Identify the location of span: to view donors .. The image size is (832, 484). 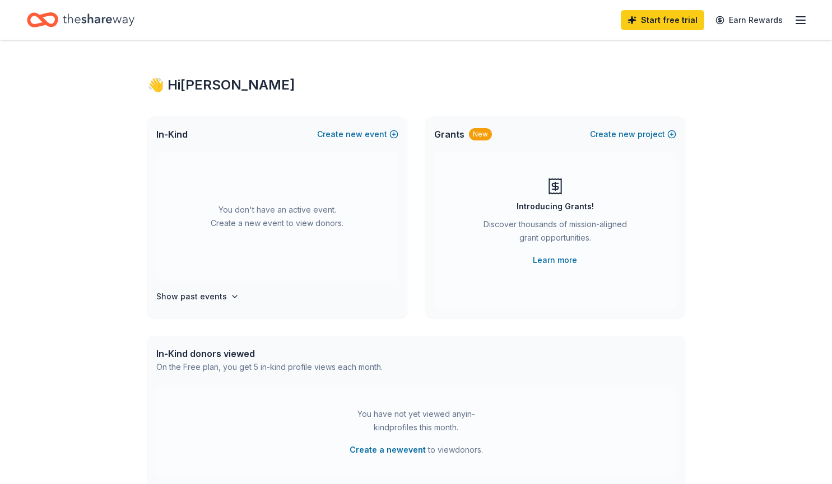
(416, 450).